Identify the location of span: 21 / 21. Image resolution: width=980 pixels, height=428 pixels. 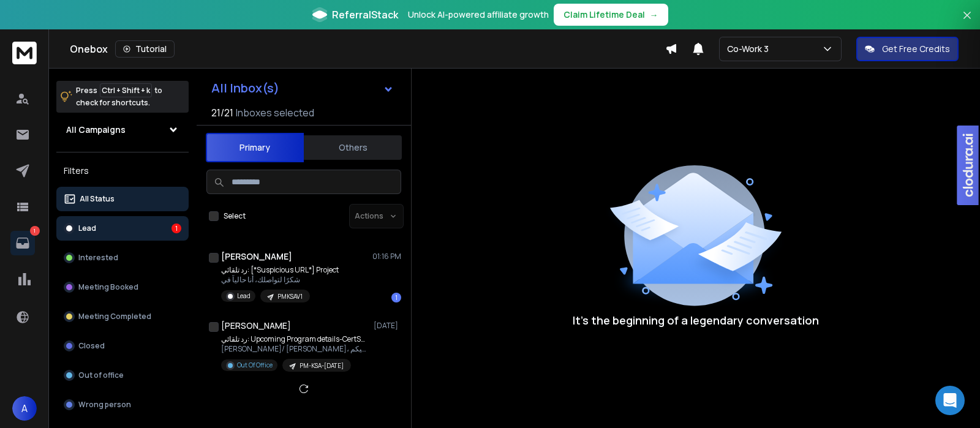
(222, 113).